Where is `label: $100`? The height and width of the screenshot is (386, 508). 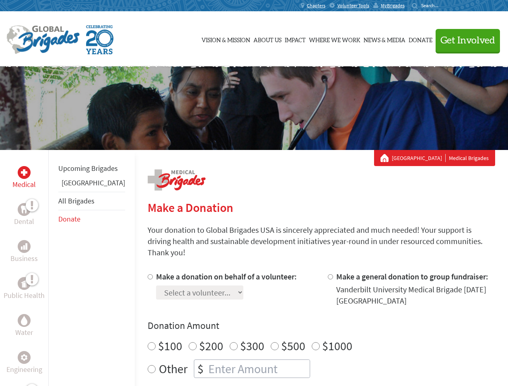 label: $100 is located at coordinates (170, 346).